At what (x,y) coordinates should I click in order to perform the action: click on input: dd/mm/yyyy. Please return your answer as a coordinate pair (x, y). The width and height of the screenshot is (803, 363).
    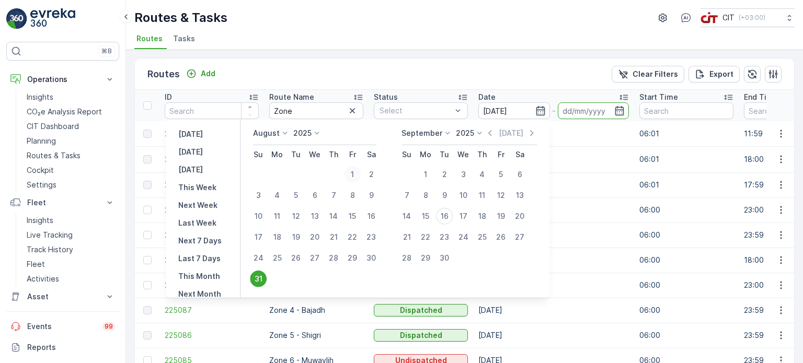
    Looking at the image, I should click on (593, 111).